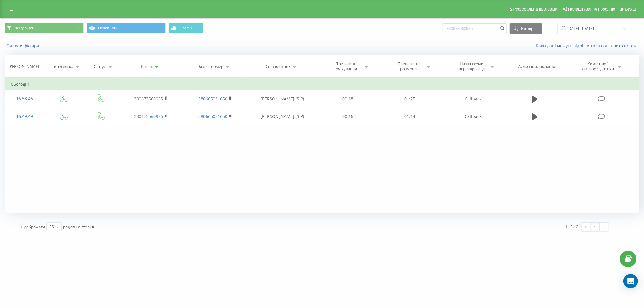  Describe the element at coordinates (211, 66) in the screenshot. I see `div: Бізнес номер` at that location.